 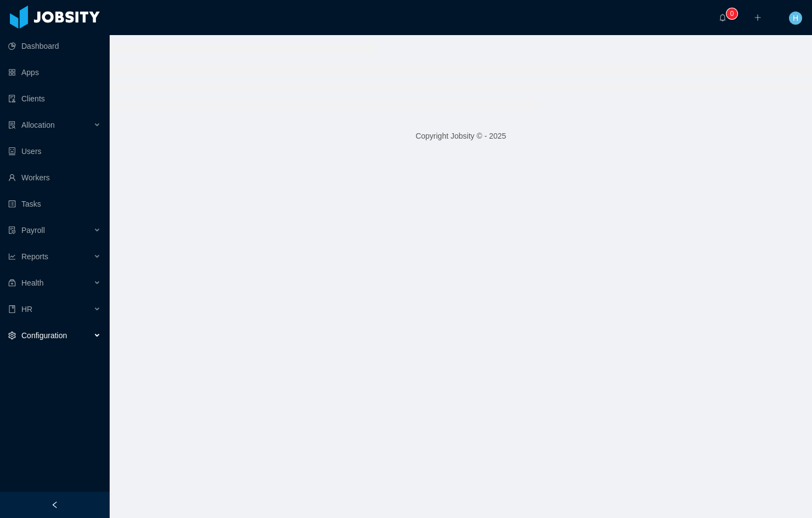 I want to click on span: Configuration, so click(x=44, y=336).